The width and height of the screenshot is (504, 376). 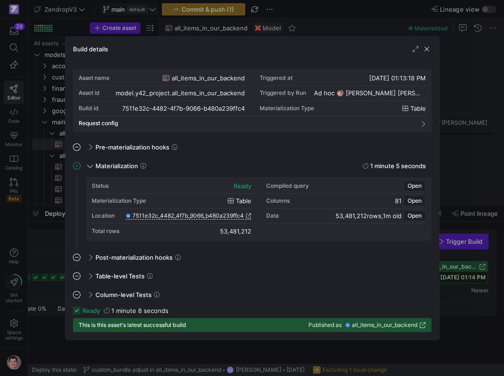 What do you see at coordinates (276, 78) in the screenshot?
I see `div: Triggered at` at bounding box center [276, 78].